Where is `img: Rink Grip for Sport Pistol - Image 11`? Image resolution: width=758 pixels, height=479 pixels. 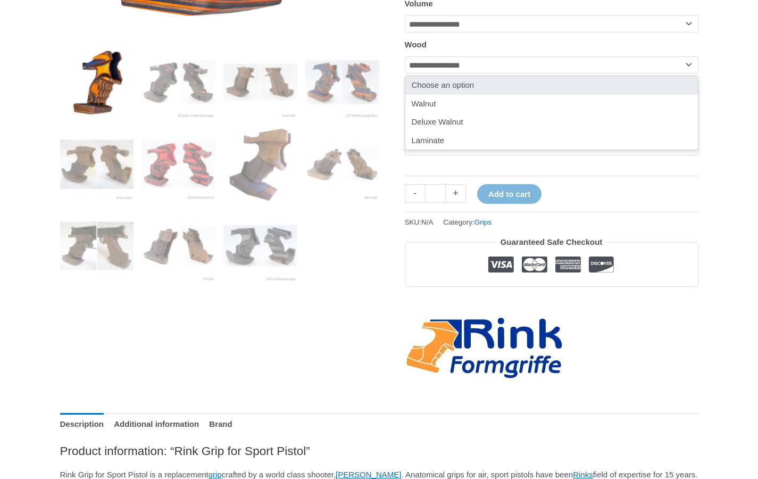 img: Rink Grip for Sport Pistol - Image 11 is located at coordinates (260, 246).